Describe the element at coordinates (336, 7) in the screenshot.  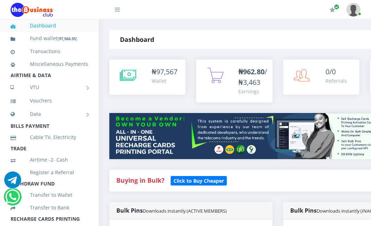
I see `span: Renew/Upgrade Subscription` at that location.